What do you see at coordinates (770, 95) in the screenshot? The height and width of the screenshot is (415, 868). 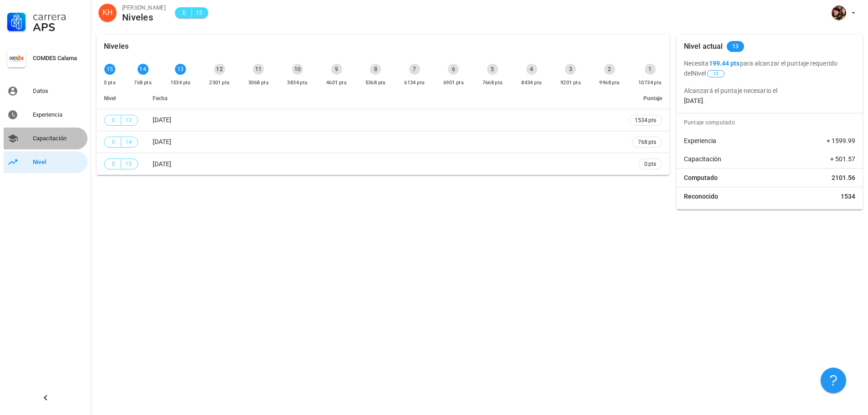 I see `p: Alcanzará el puntaje necesario el .` at bounding box center [770, 95].